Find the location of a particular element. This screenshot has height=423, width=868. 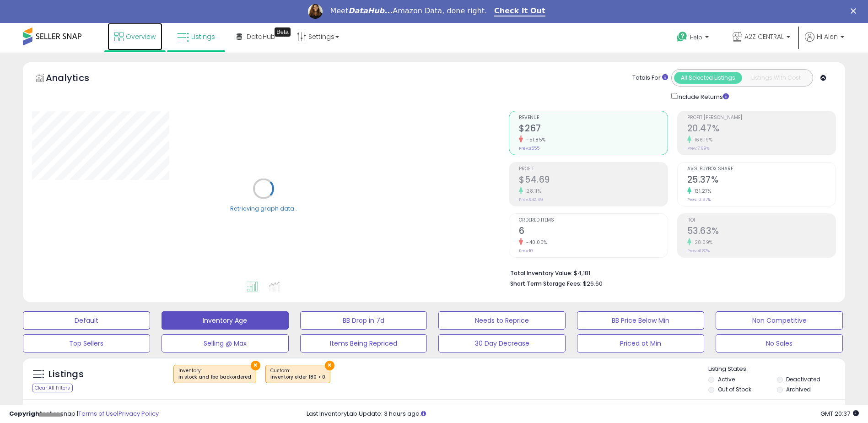

button: BB Price Below Min is located at coordinates (641, 320).